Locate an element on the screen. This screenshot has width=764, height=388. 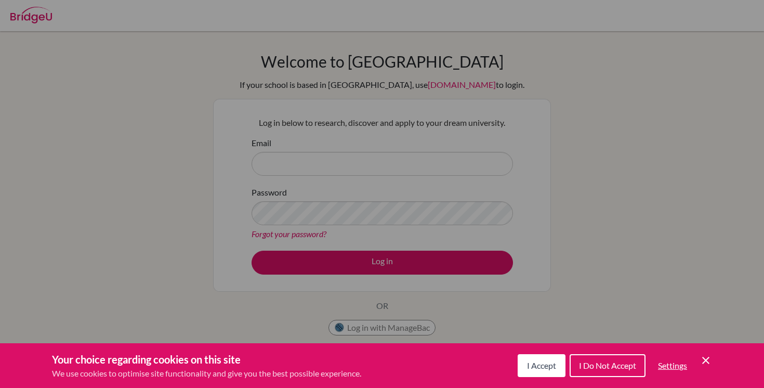
span: Settings is located at coordinates (673, 365).